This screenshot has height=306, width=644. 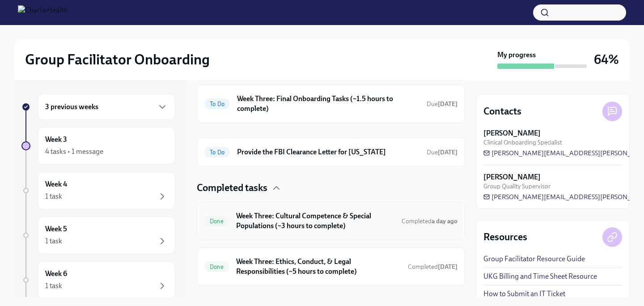 I want to click on div: 3 previous weeks, so click(x=106, y=107).